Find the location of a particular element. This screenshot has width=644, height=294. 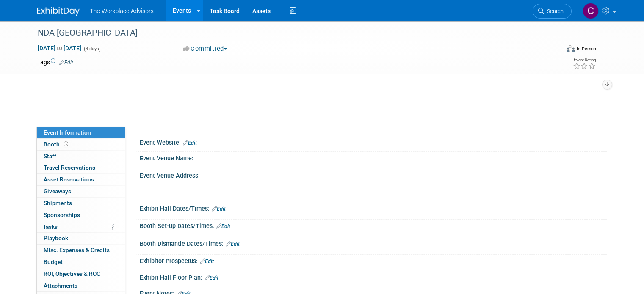

div: In-Person is located at coordinates (586, 49).